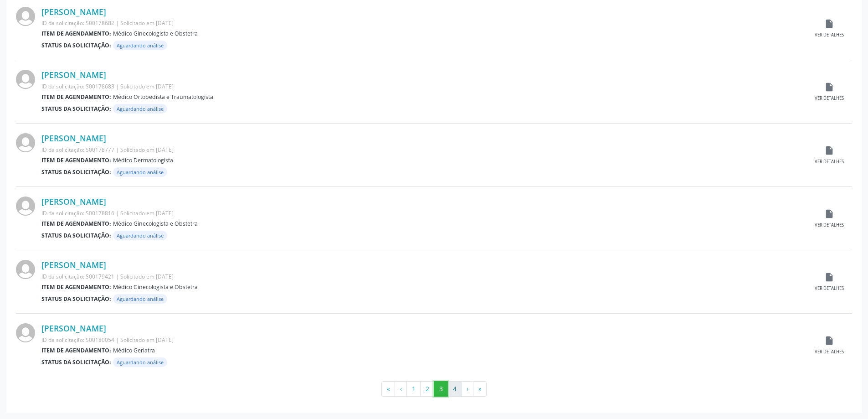 Image resolution: width=868 pixels, height=419 pixels. I want to click on ul: Pagination, so click(434, 389).